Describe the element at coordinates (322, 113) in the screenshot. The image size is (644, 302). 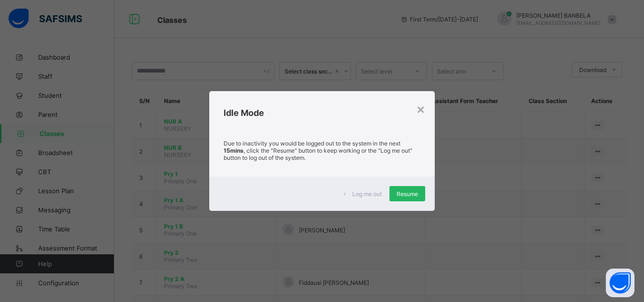
I see `h2: Idle Mode` at that location.